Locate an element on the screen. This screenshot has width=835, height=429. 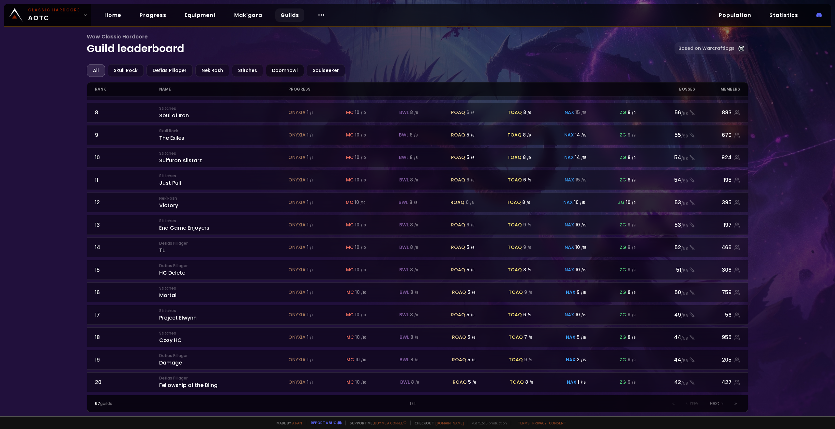
div: 6 is located at coordinates (470, 180).